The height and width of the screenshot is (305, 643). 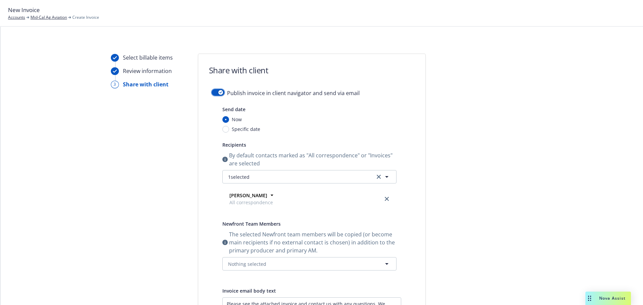 What do you see at coordinates (86, 17) in the screenshot?
I see `span: Create Invoice` at bounding box center [86, 17].